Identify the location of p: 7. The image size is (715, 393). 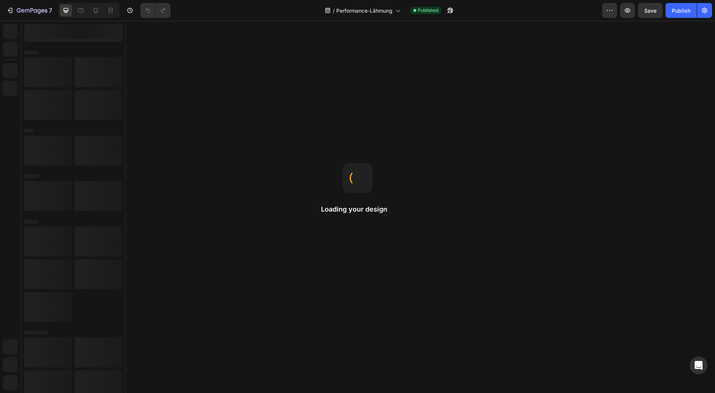
(50, 10).